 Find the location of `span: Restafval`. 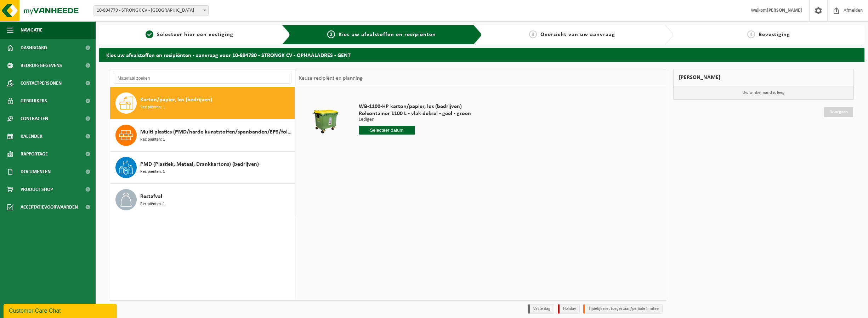

span: Restafval is located at coordinates (152, 196).